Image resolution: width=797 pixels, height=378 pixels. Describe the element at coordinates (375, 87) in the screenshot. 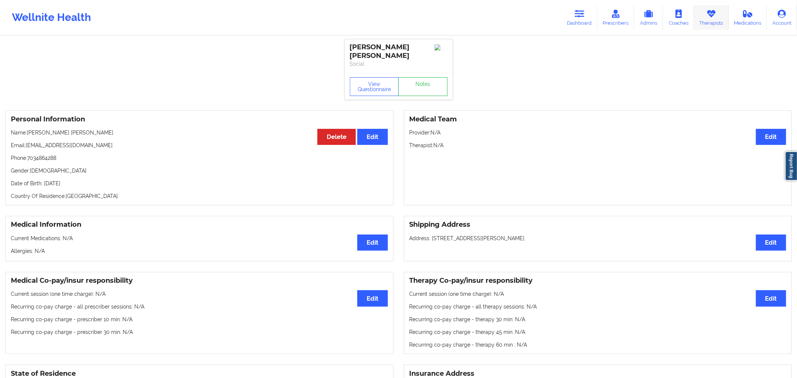

I see `button: View Questionnaire` at that location.